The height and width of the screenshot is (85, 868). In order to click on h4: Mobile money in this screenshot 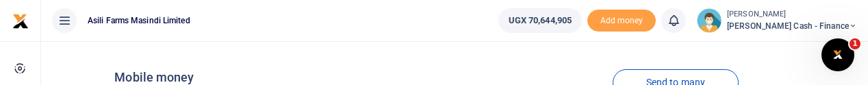, I will do `click(243, 78)`.